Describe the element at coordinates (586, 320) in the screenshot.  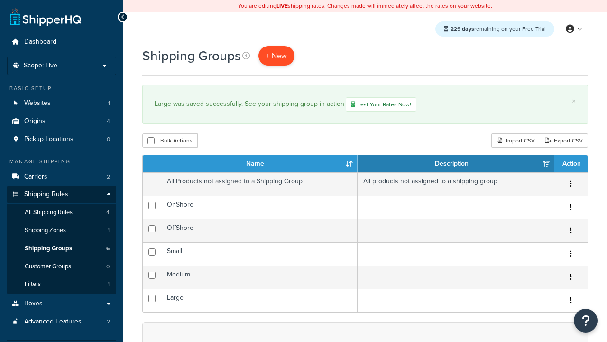
I see `button: Open Resource Center` at that location.